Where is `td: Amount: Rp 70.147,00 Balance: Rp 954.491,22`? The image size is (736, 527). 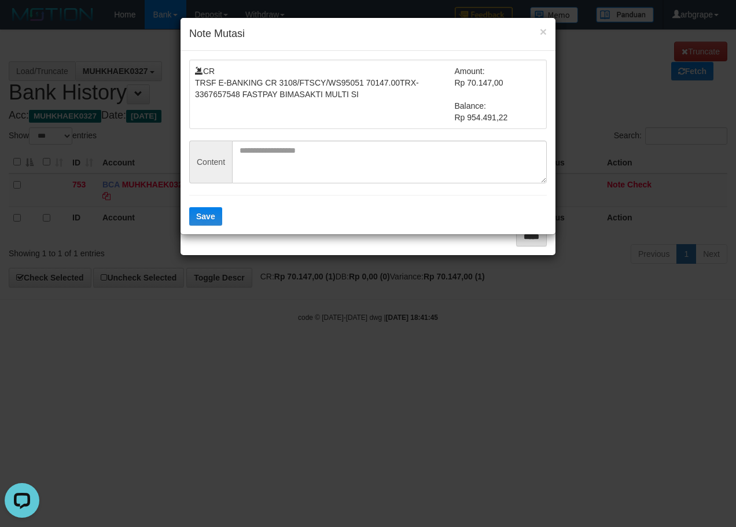 td: Amount: Rp 70.147,00 Balance: Rp 954.491,22 is located at coordinates (498, 94).